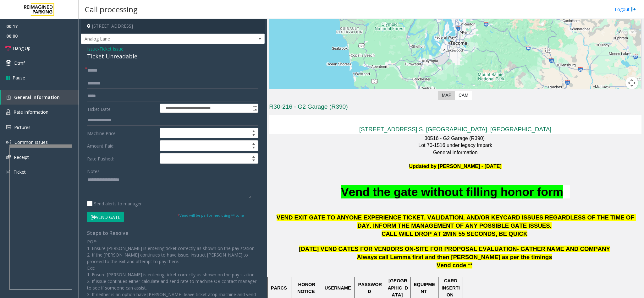 The image size is (644, 298). Describe the element at coordinates (111, 49) in the screenshot. I see `span: Ticket Issue` at that location.